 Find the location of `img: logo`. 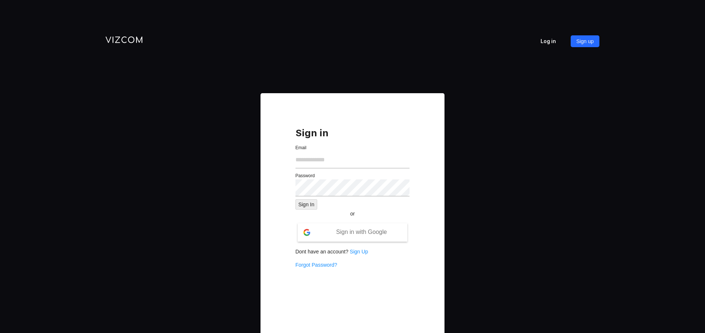

img: logo is located at coordinates (124, 40).